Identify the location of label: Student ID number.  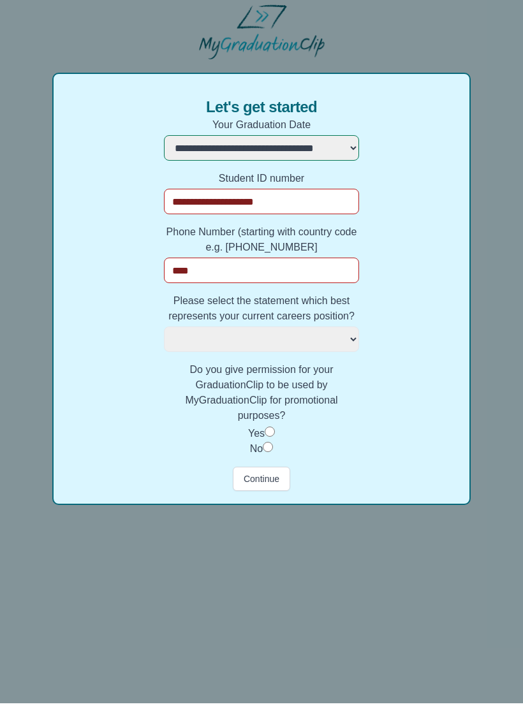
(261, 184).